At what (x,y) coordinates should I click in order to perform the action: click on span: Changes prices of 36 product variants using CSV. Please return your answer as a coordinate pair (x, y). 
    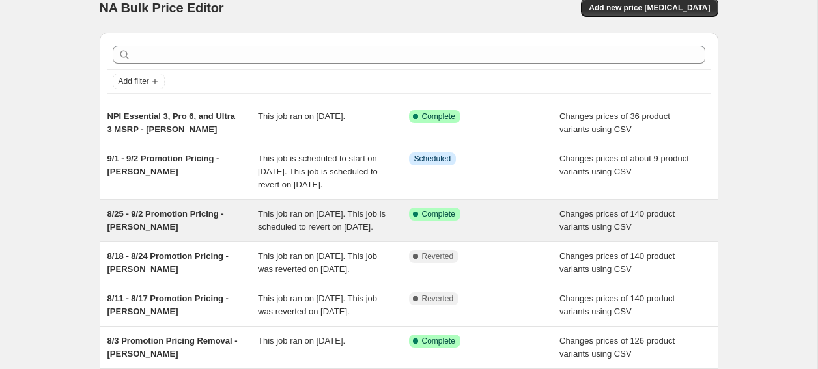
    Looking at the image, I should click on (615, 122).